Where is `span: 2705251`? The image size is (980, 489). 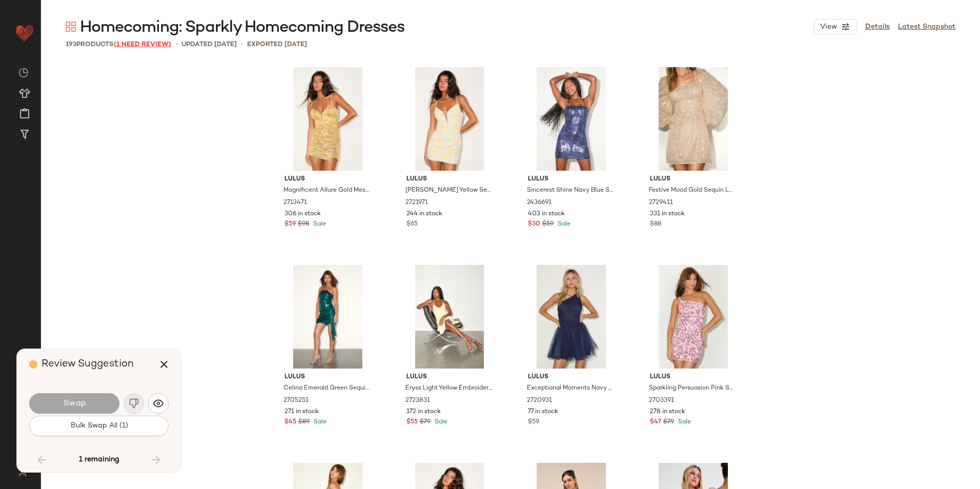 span: 2705251 is located at coordinates (296, 401).